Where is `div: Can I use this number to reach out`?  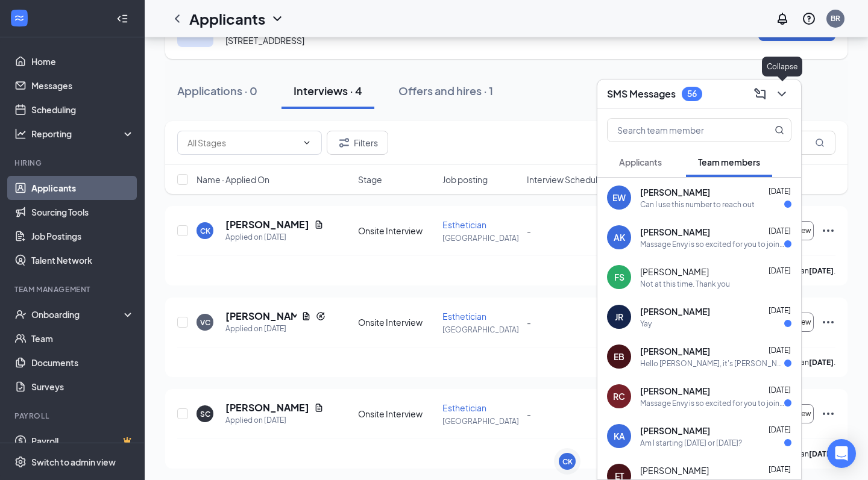 div: Can I use this number to reach out is located at coordinates (697, 204).